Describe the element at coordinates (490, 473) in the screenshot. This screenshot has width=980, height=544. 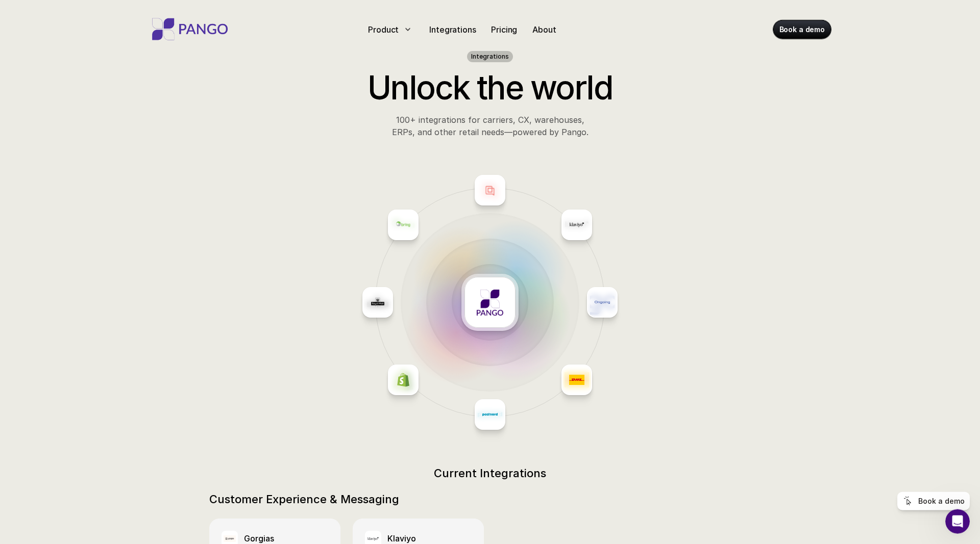
I see `h2: Current Integrations` at that location.